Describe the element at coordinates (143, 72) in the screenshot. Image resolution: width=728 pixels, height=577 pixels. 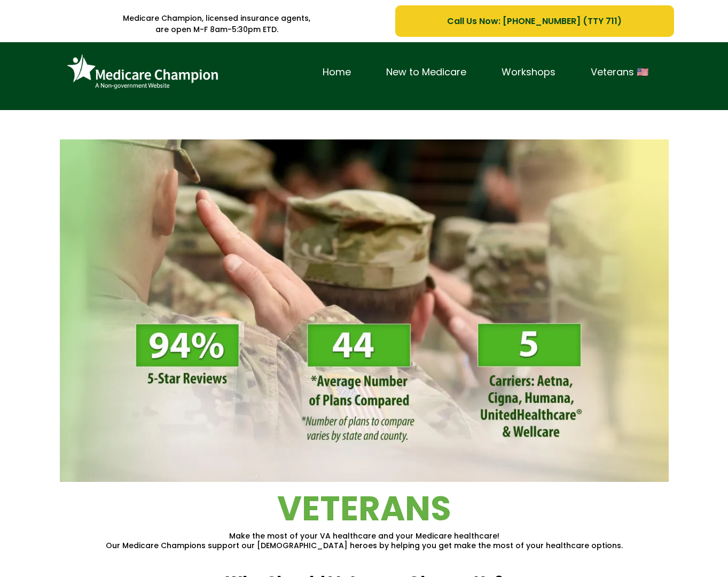
I see `img: Brand Logo` at that location.